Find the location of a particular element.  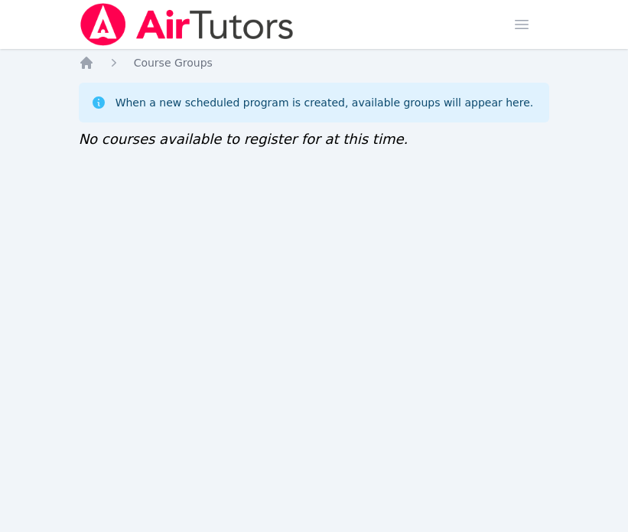

img: Air Tutors is located at coordinates (187, 24).